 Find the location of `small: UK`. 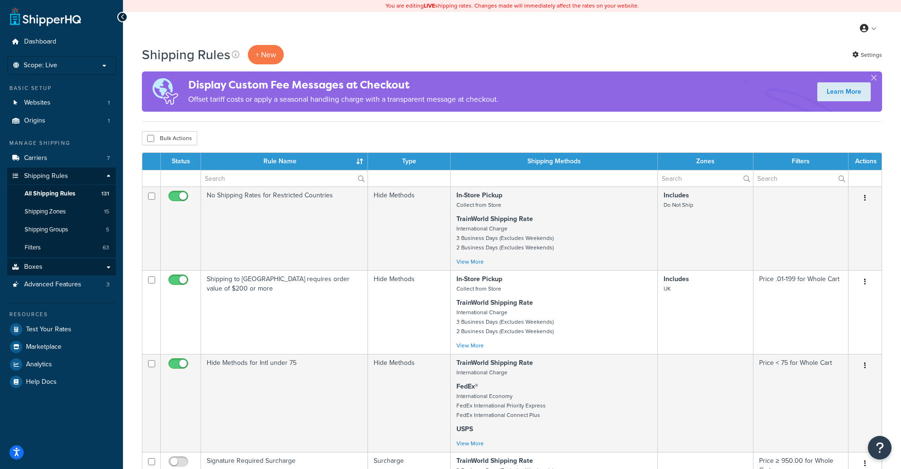

small: UK is located at coordinates (667, 289).